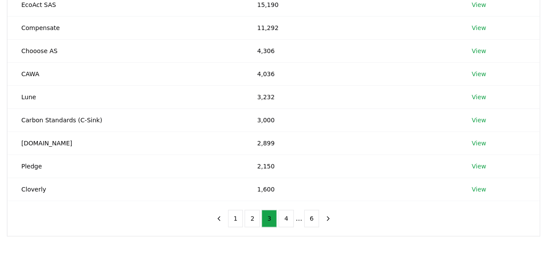  What do you see at coordinates (125, 73) in the screenshot?
I see `td: CAWA` at bounding box center [125, 73].